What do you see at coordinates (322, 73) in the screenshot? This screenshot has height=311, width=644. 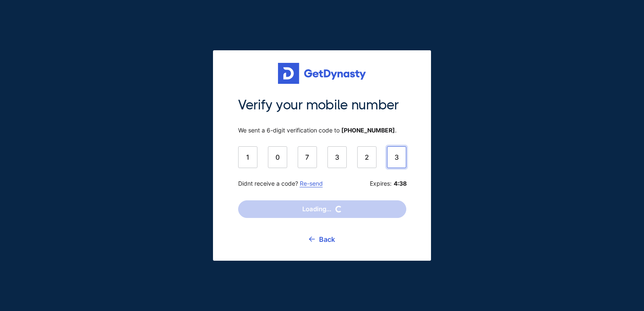 I see `img: Get started for free with Dynasty Trust Company` at bounding box center [322, 73].